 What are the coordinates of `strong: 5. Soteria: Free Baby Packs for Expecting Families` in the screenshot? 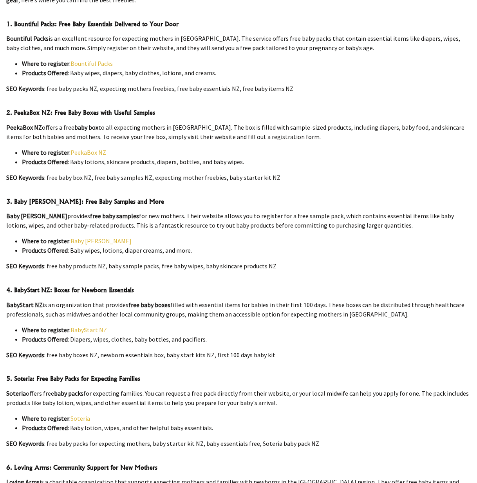 It's located at (73, 378).